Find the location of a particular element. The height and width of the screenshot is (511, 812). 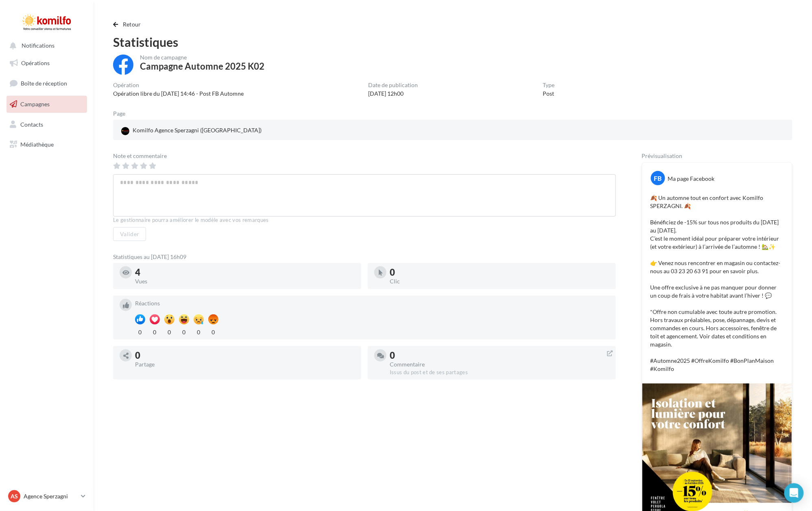

span: Retour is located at coordinates (132, 24).